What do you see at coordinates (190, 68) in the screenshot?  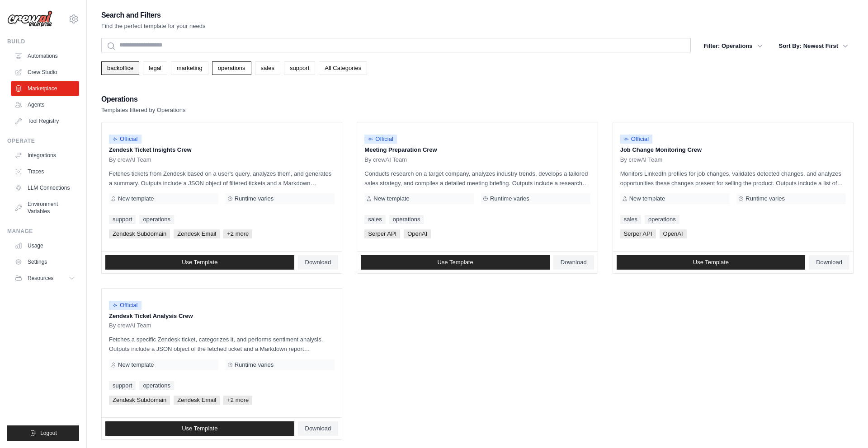 I see `a: marketing` at bounding box center [190, 68].